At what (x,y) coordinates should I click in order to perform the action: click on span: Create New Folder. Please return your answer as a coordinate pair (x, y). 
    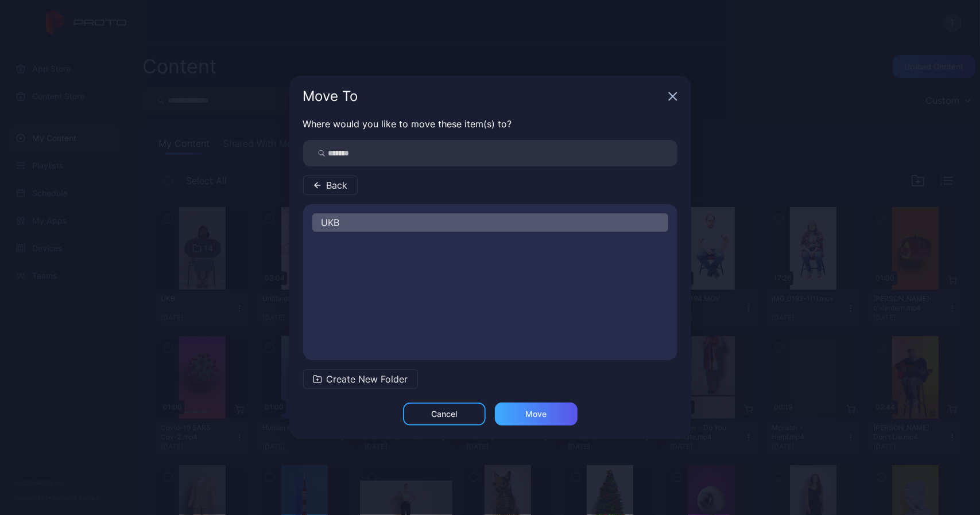
    Looking at the image, I should click on (367, 379).